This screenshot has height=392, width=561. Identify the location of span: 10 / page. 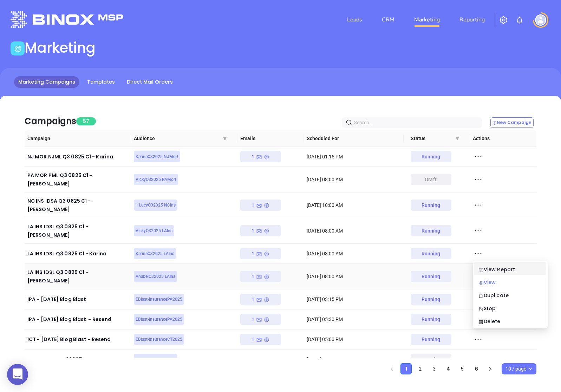
(519, 369).